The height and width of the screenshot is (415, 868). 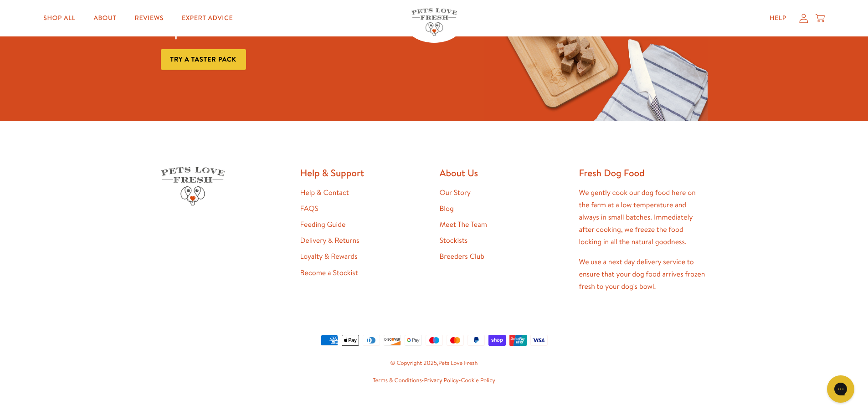 What do you see at coordinates (149, 18) in the screenshot?
I see `a: Reviews` at bounding box center [149, 18].